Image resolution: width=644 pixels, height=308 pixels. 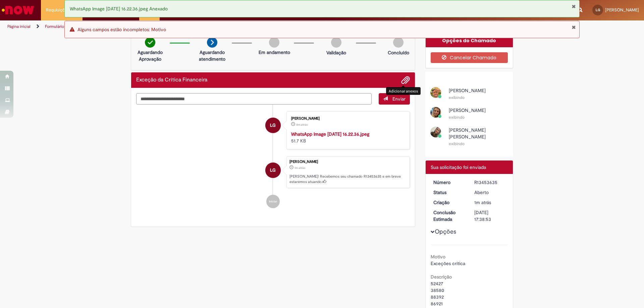 I want to click on p: Validação, so click(x=336, y=53).